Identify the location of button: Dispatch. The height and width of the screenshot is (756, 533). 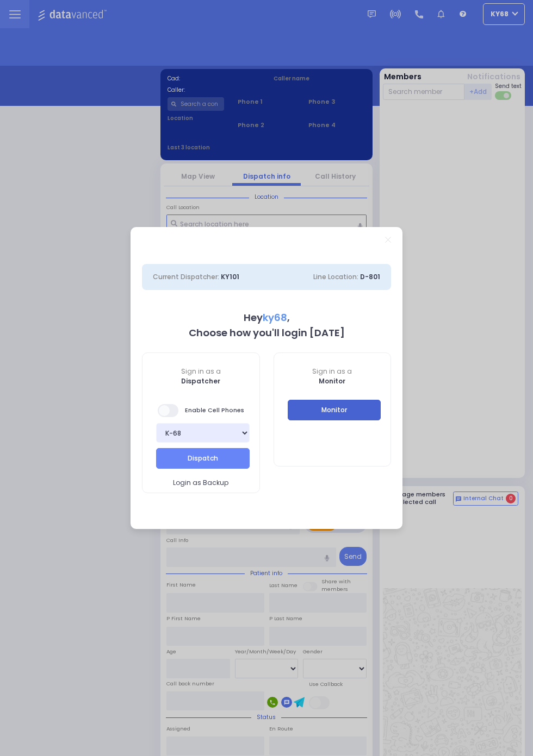
(203, 458).